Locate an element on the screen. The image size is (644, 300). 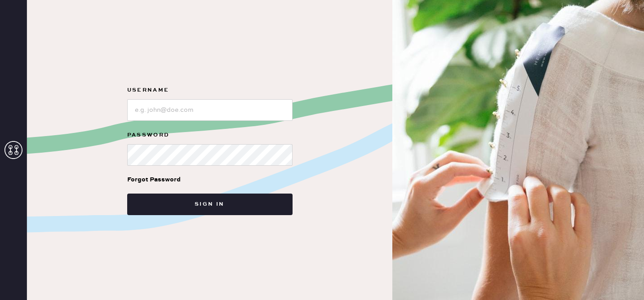
a: Forgot Password is located at coordinates (154, 180).